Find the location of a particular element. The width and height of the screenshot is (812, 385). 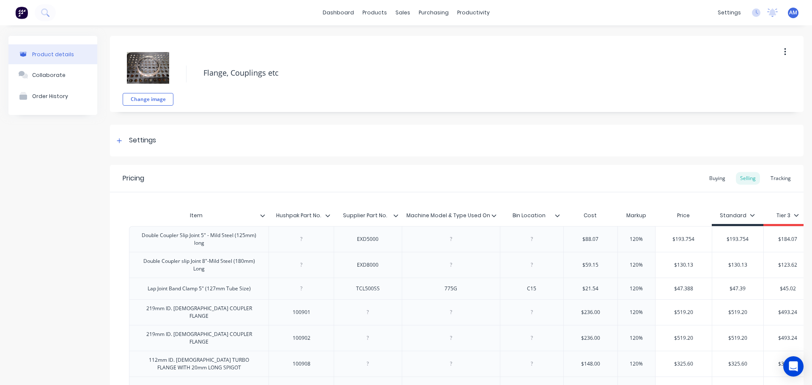

div: productivity is located at coordinates (473, 13).